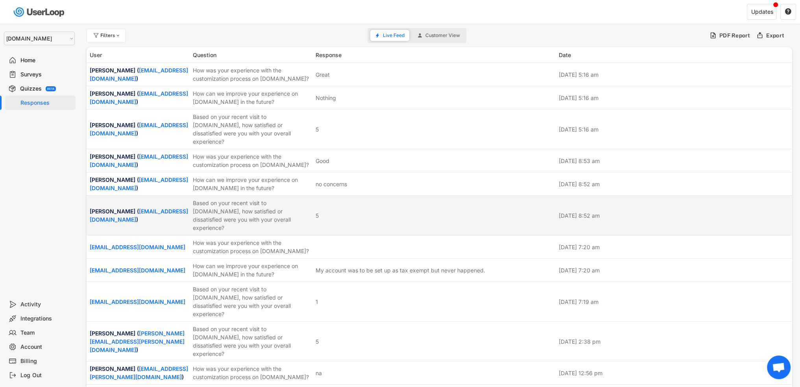 This screenshot has height=387, width=800. What do you see at coordinates (735, 35) in the screenshot?
I see `div: PDF Report` at bounding box center [735, 35].